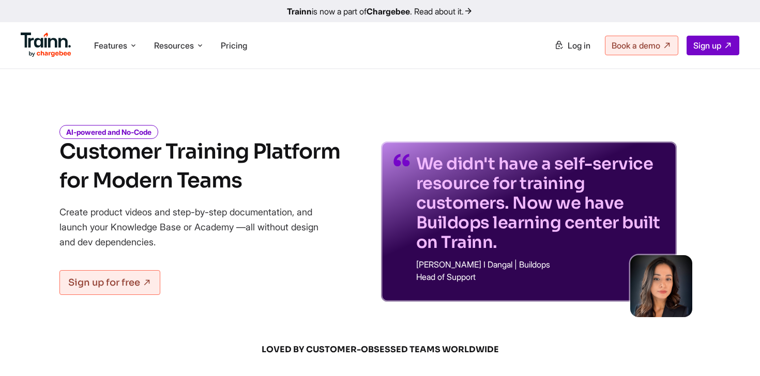  Describe the element at coordinates (234, 45) in the screenshot. I see `a: Pricing` at that location.